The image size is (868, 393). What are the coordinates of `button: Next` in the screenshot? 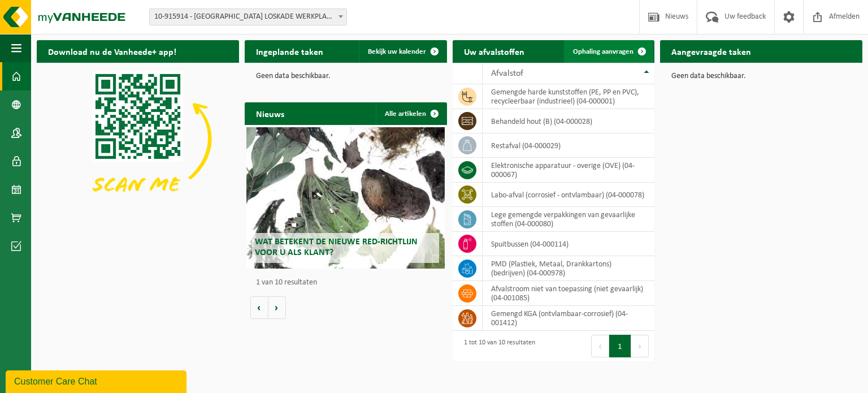 It's located at (640, 346).